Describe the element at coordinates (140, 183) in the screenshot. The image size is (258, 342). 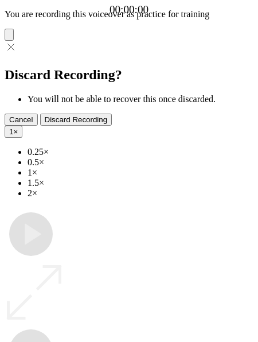
I see `li: 1.5×` at that location.